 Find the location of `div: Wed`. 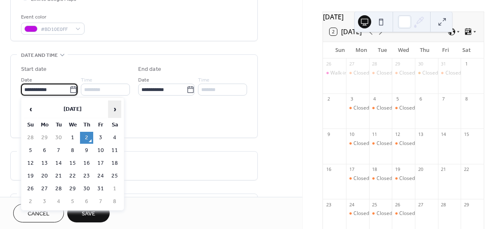

div: Wed is located at coordinates (403, 50).